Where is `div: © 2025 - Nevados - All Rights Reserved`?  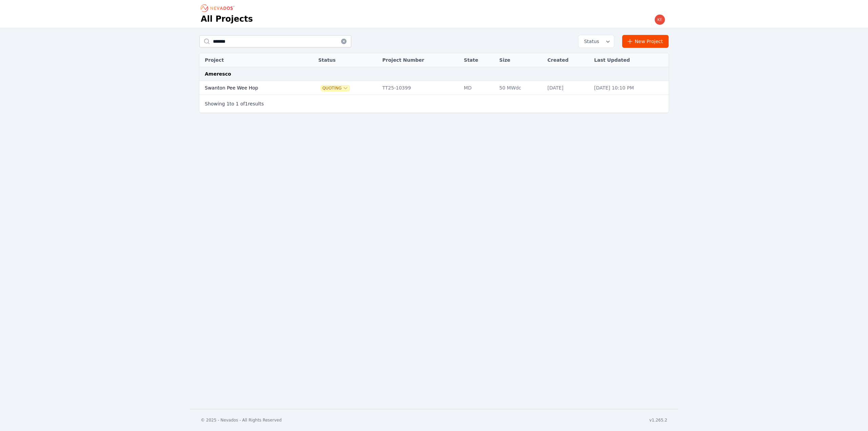
div: © 2025 - Nevados - All Rights Reserved is located at coordinates (241, 420).